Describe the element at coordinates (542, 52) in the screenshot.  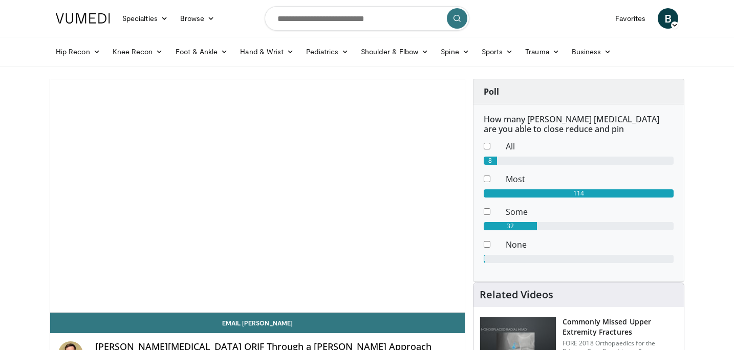
I see `a: Trauma` at that location.